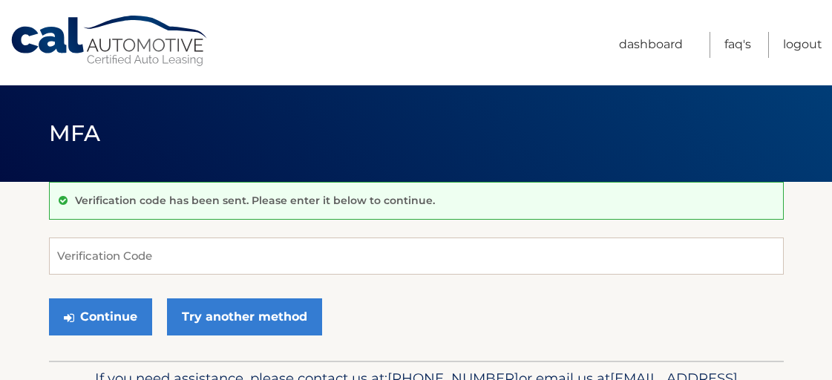 The height and width of the screenshot is (380, 832). I want to click on a: Logout, so click(802, 45).